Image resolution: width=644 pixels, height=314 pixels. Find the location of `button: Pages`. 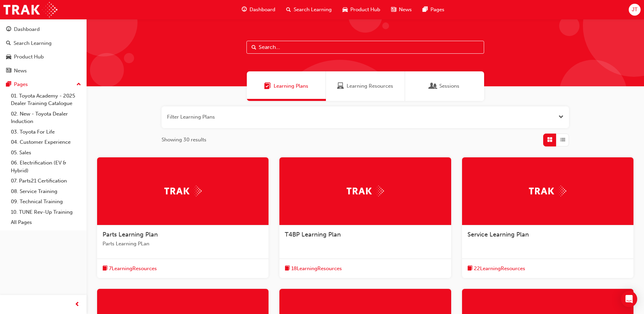

button: Pages is located at coordinates (43, 85).